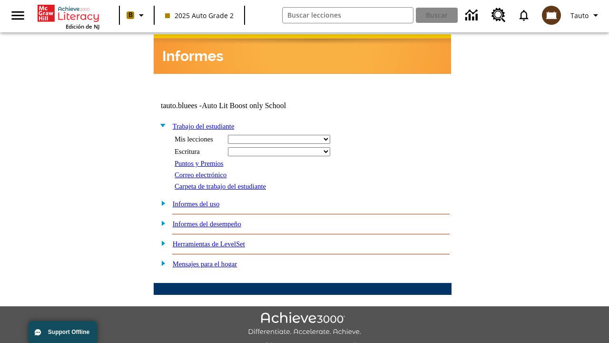 The height and width of the screenshot is (343, 609). What do you see at coordinates (63, 332) in the screenshot?
I see `button: Support Offline` at bounding box center [63, 332].